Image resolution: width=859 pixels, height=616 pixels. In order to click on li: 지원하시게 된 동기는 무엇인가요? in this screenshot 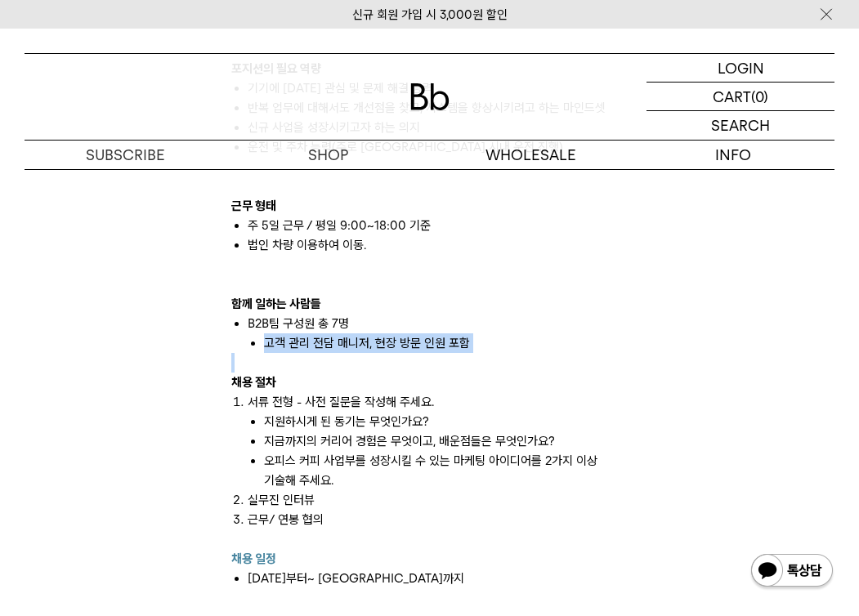, I will do `click(447, 422)`.